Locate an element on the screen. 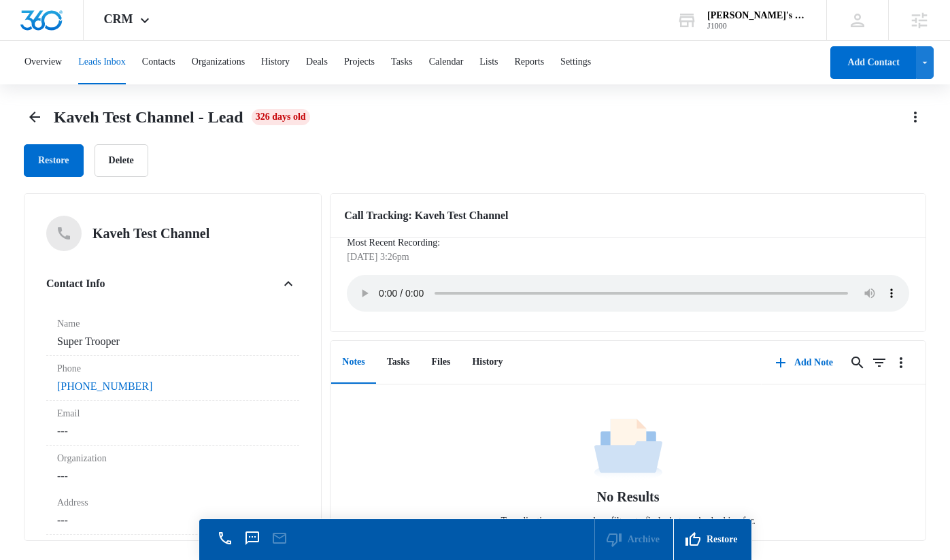  button: Text is located at coordinates (252, 538).